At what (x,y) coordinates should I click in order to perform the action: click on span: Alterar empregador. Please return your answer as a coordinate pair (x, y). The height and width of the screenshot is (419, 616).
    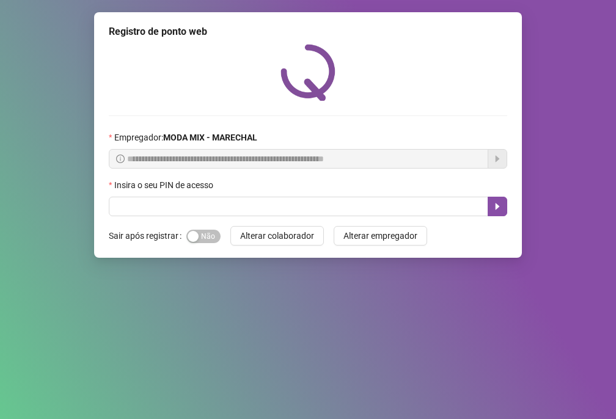
    Looking at the image, I should click on (380, 236).